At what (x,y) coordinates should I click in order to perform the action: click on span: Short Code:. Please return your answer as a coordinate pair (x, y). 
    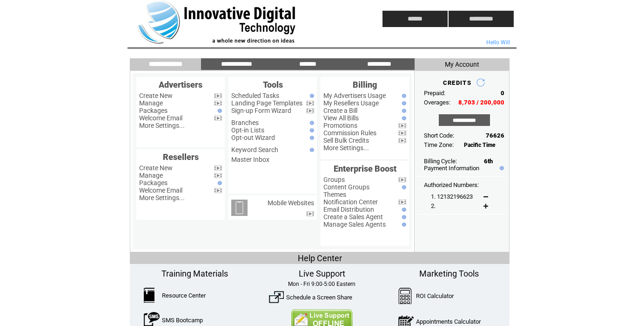
    Looking at the image, I should click on (439, 135).